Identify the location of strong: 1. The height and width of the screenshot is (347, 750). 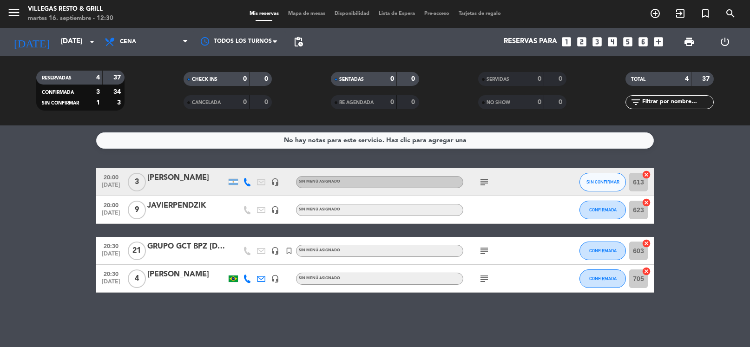
(98, 103).